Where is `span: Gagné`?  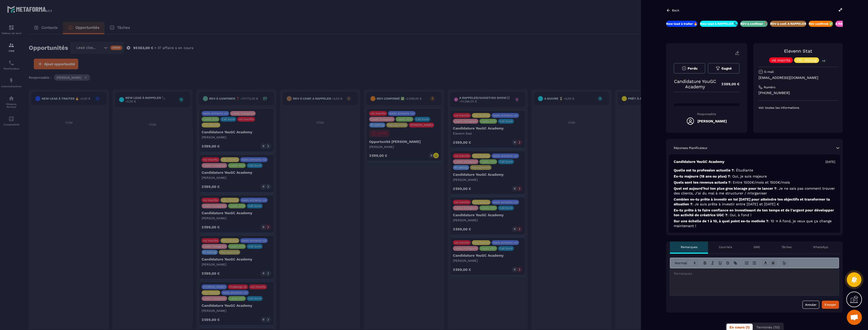 span: Gagné is located at coordinates (726, 69).